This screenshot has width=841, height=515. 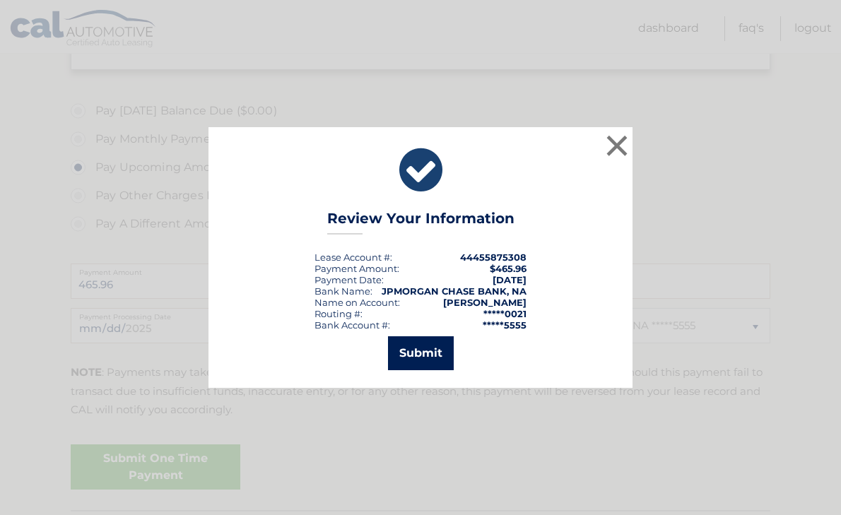 I want to click on div: Bank Name:, so click(x=344, y=291).